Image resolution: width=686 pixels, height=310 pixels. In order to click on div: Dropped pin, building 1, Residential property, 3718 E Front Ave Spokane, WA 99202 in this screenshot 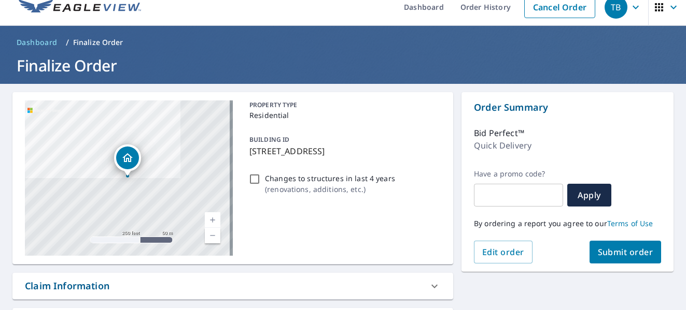, I will do `click(127, 161)`.